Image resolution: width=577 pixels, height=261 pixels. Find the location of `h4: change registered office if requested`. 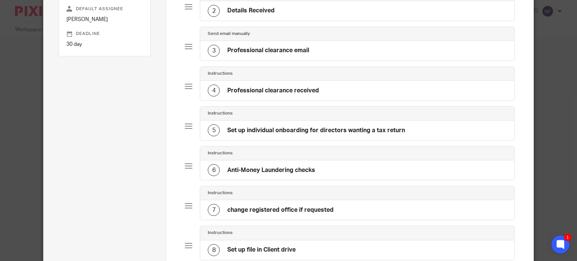

h4: change registered office if requested is located at coordinates (280, 210).